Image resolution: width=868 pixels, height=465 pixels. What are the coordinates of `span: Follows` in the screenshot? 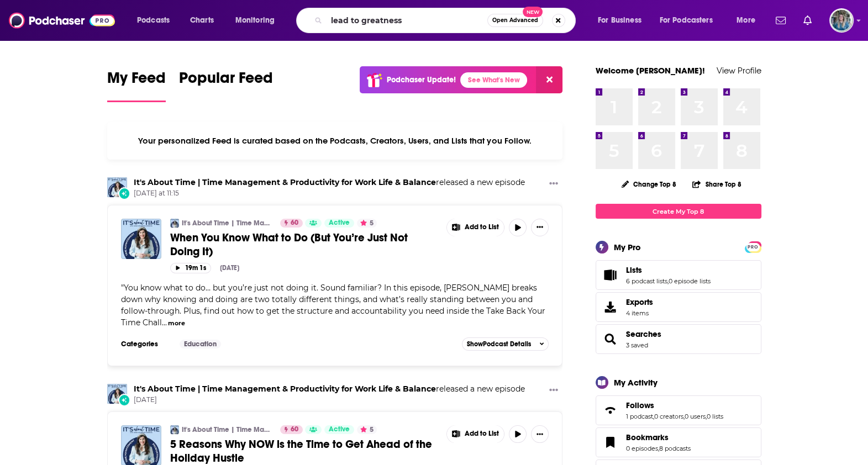 It's located at (678, 410).